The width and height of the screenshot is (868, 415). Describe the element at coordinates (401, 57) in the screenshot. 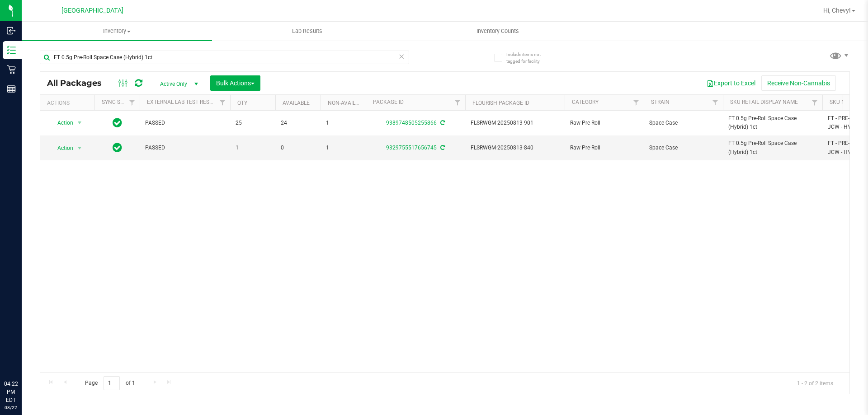

I see `span: Clear` at that location.